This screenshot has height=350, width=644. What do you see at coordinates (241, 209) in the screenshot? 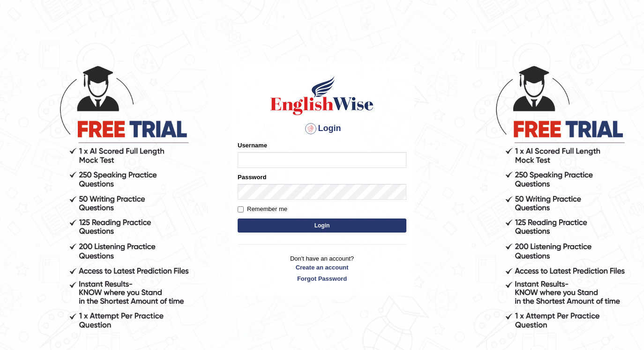
I see `input: Remember me` at bounding box center [241, 209].